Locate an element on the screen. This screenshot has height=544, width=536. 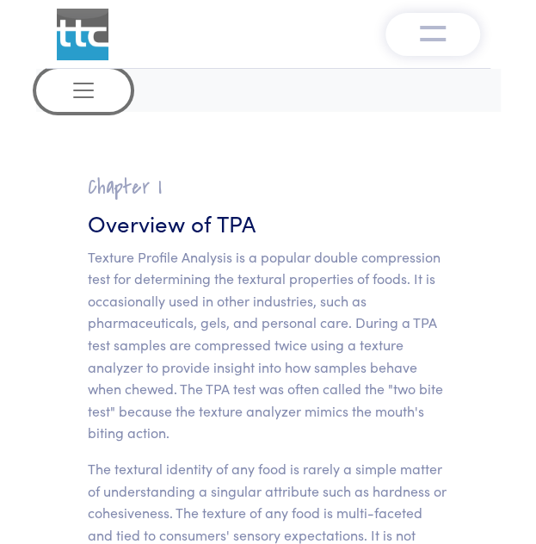
p: Texture Profile Analysis is a popular double compression test for determining the textural proper... is located at coordinates (269, 345).